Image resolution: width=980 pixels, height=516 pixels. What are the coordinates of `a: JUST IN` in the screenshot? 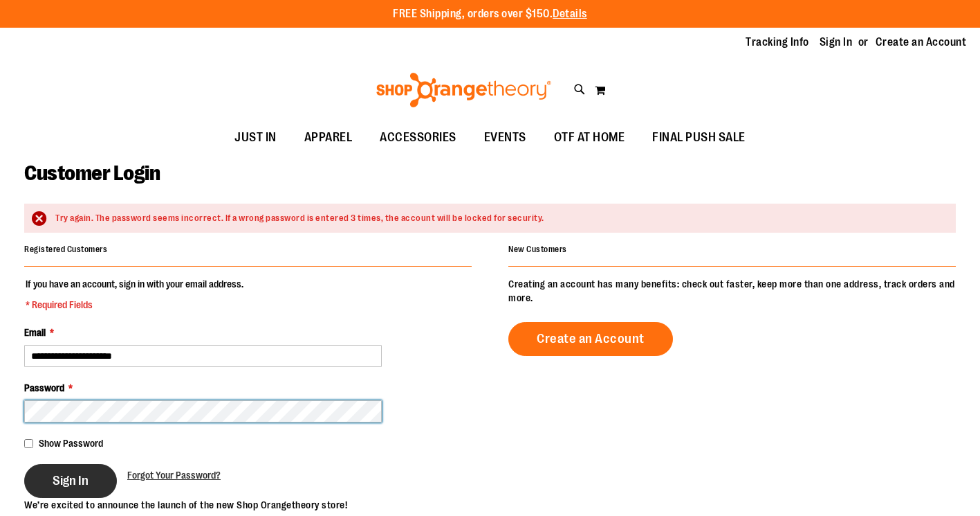 It's located at (255, 138).